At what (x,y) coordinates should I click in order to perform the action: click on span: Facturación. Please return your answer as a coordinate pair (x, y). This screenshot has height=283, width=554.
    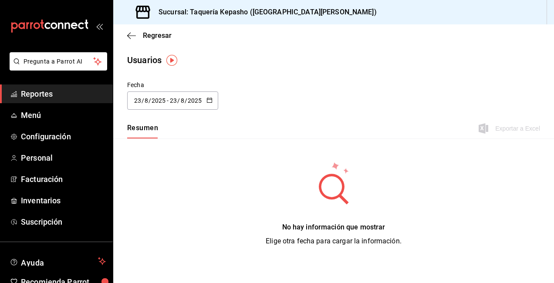
    Looking at the image, I should click on (63, 179).